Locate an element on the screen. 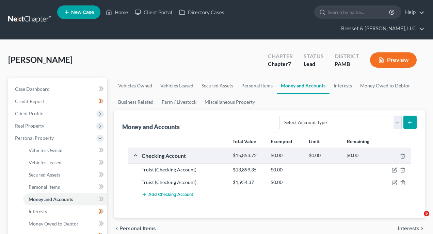 This screenshot has width=433, height=234. input: Search by name... is located at coordinates (359, 12).